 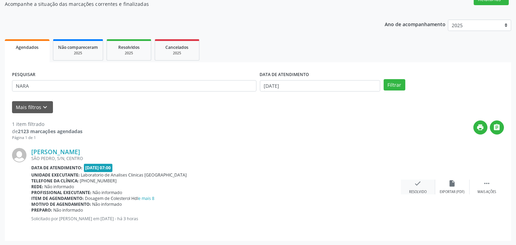 I want to click on b: Profissional executante:, so click(x=61, y=192).